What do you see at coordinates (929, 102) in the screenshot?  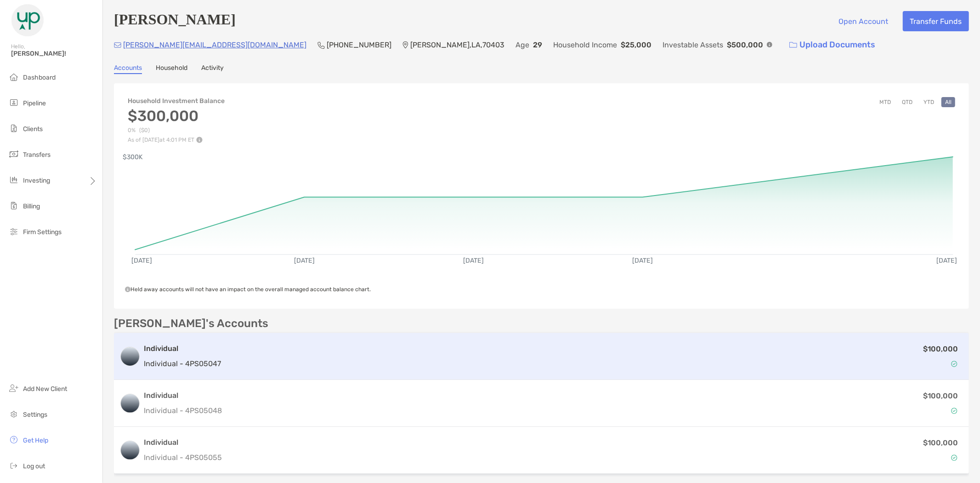 I see `button: YTD` at bounding box center [929, 102].